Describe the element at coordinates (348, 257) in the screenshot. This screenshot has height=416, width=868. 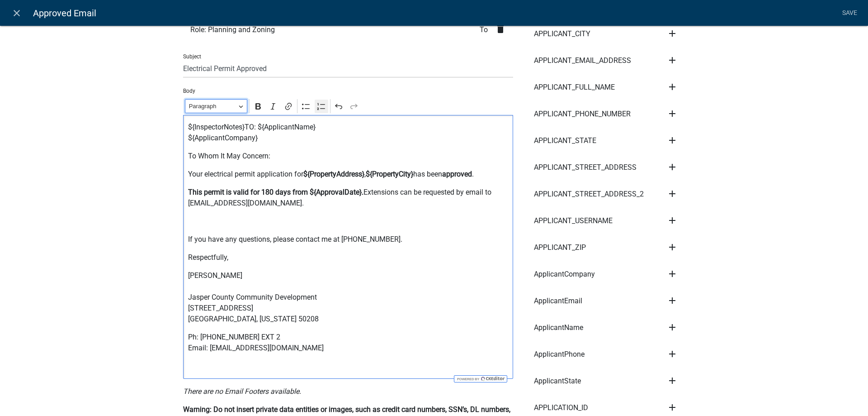
I see `p: Respectfully,` at that location.